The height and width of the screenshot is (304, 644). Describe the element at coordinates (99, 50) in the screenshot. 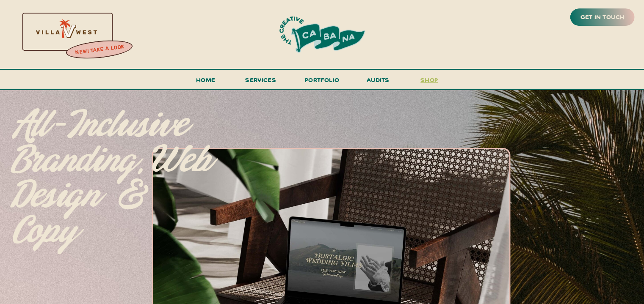

I see `h3: new! take a look` at that location.